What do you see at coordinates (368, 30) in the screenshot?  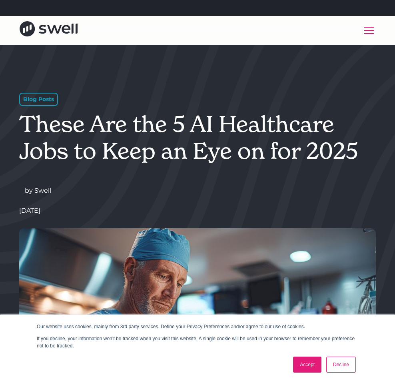 I see `div: menu` at bounding box center [368, 30].